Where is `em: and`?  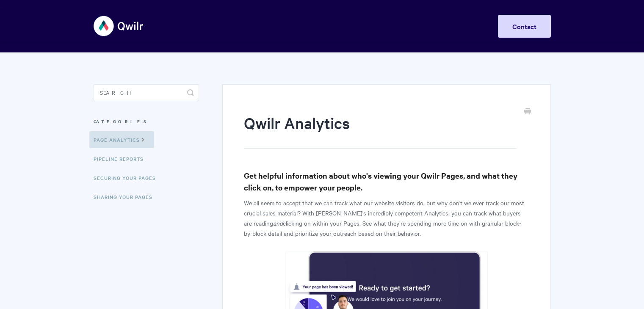 em: and is located at coordinates (278, 223).